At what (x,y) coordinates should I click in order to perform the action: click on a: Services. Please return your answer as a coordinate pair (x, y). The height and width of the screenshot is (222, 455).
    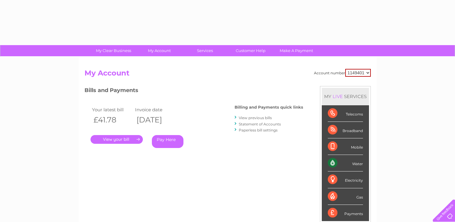
    Looking at the image, I should click on (205, 50).